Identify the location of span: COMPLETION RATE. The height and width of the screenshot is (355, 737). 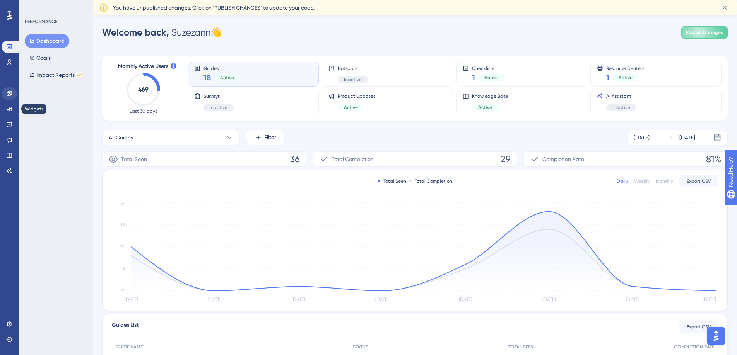
(694, 347).